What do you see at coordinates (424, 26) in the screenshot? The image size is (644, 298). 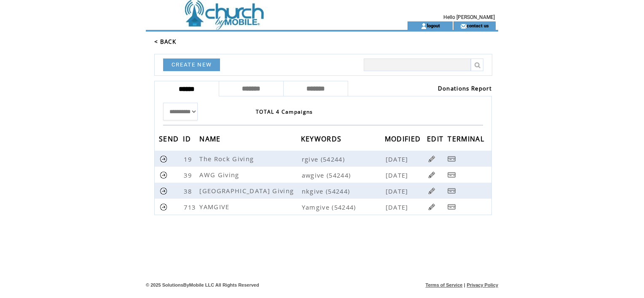 I see `img: account_icon.gif` at bounding box center [424, 26].